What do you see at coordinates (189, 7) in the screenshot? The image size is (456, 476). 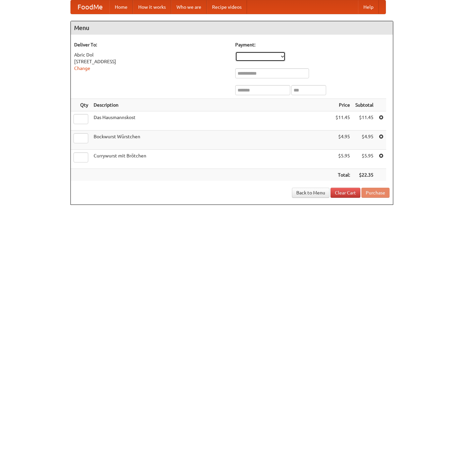 I see `a: Who we are` at bounding box center [189, 7].